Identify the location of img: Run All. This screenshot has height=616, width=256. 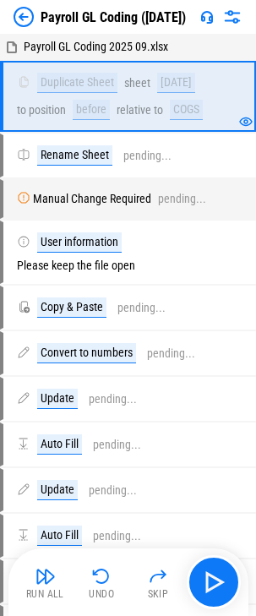
(46, 576).